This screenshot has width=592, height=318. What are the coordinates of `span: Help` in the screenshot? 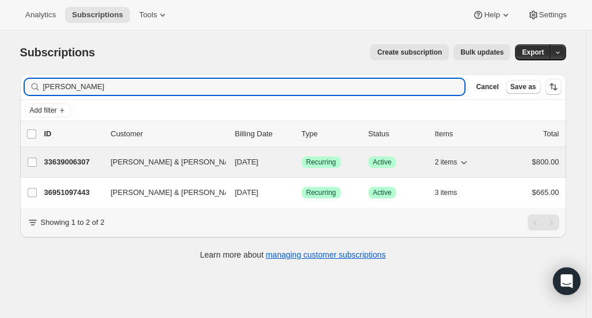 It's located at (492, 15).